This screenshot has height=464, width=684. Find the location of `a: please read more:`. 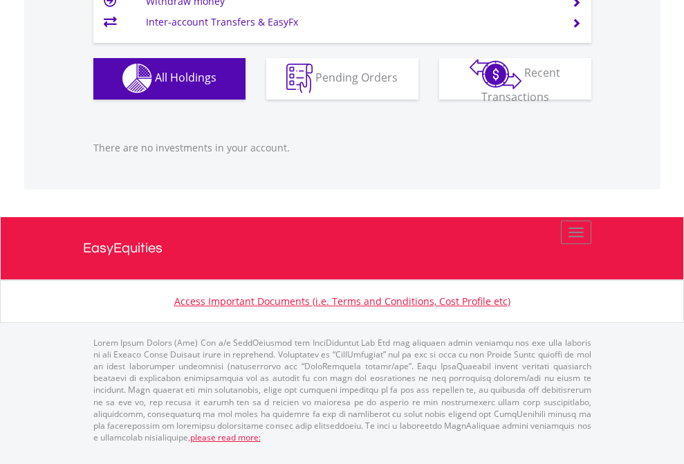

a: please read more: is located at coordinates (225, 437).